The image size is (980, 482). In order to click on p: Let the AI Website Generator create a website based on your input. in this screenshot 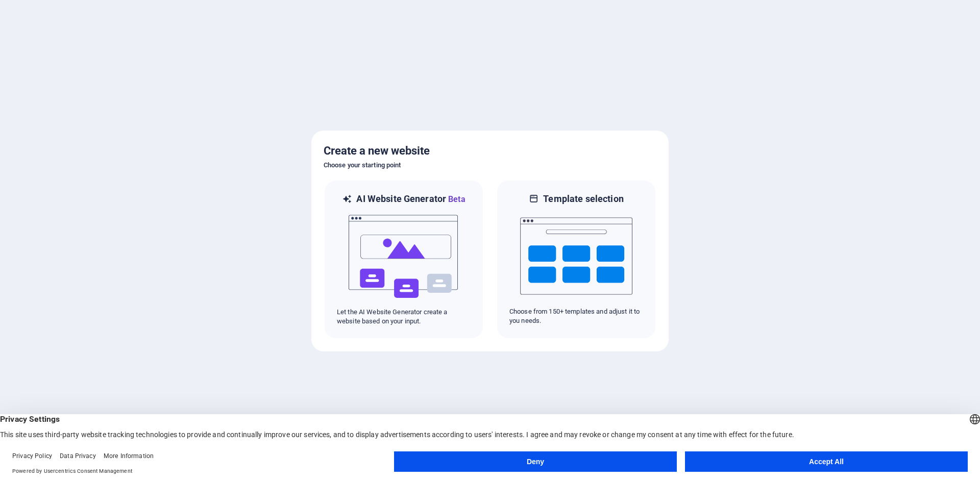, I will do `click(404, 316)`.